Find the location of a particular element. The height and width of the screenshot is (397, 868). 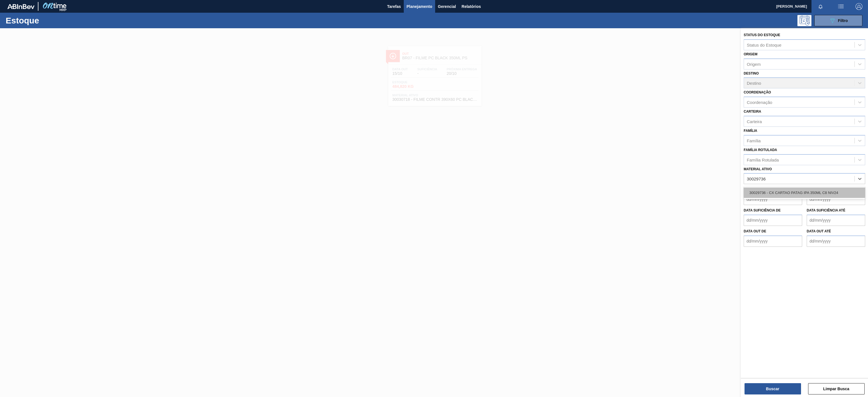

label: Origem is located at coordinates (750, 55).